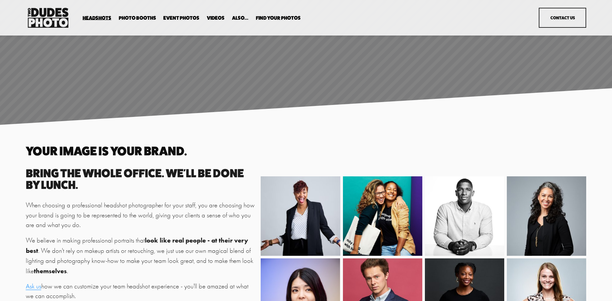  What do you see at coordinates (142, 151) in the screenshot?
I see `h2: Your image is your brand.` at bounding box center [142, 151].